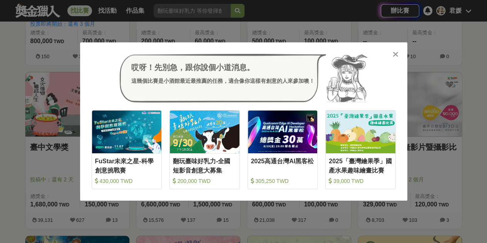 The width and height of the screenshot is (487, 243). Describe the element at coordinates (223, 81) in the screenshot. I see `div: 這幾個比賽是小酒館最近最推薦的任務，適合像你這樣有創意的人來參加噢！` at that location.